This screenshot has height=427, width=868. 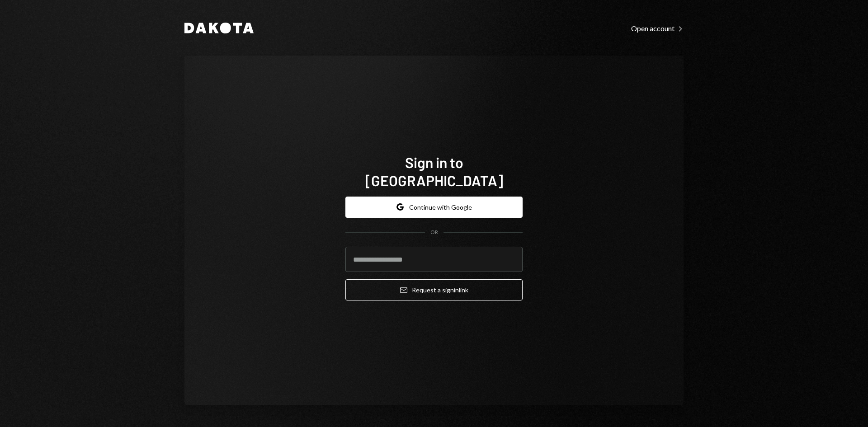 What do you see at coordinates (434, 207) in the screenshot?
I see `button: Continue with Google` at bounding box center [434, 207].